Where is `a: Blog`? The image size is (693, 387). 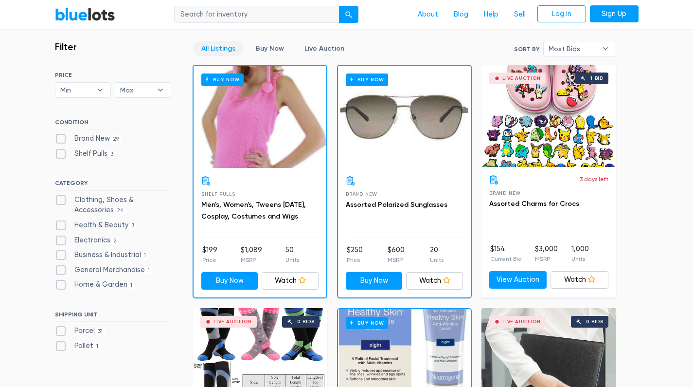
a: Blog is located at coordinates (461, 15).